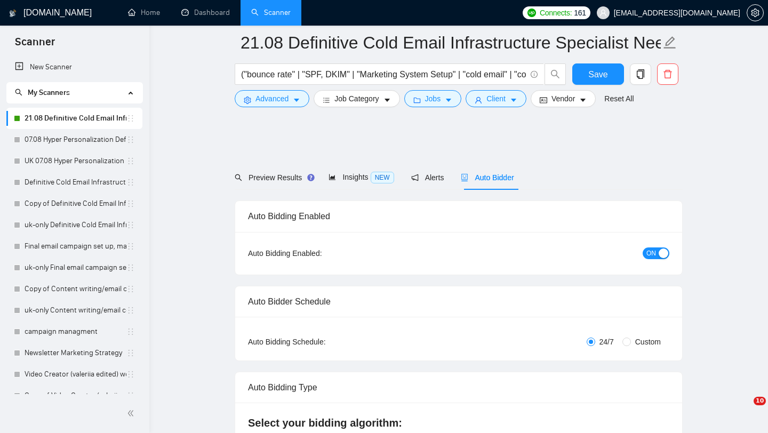 This screenshot has width=768, height=433. What do you see at coordinates (74, 67) in the screenshot?
I see `a: New Scanner` at bounding box center [74, 67].